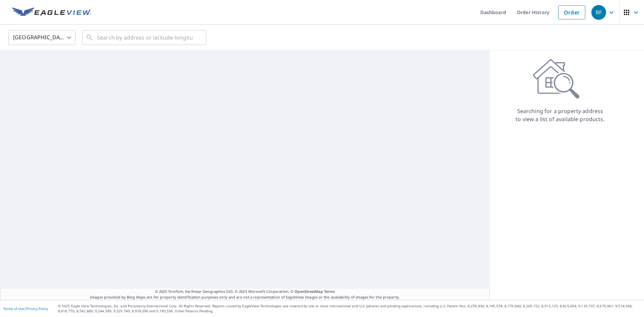 This screenshot has height=317, width=644. I want to click on a: Order, so click(572, 12).